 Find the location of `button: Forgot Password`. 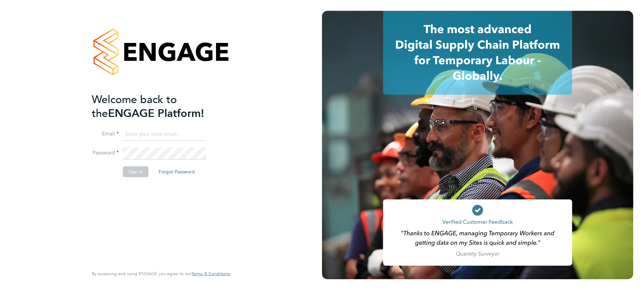

button: Forgot Password is located at coordinates (176, 172).